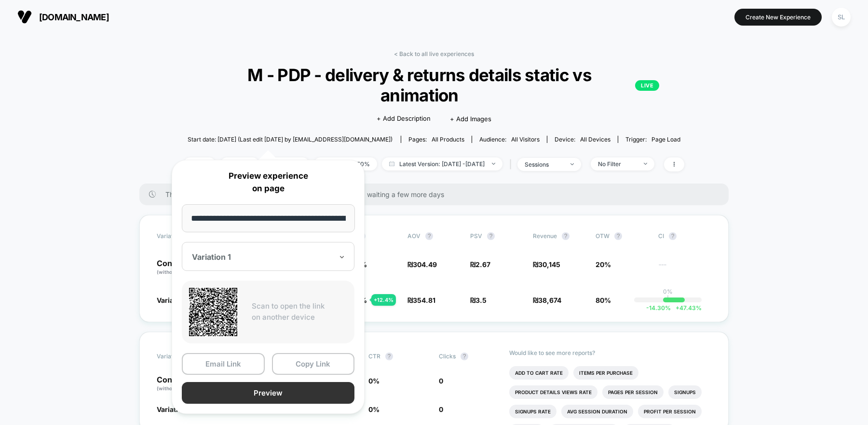  What do you see at coordinates (549, 264) in the screenshot?
I see `span: 30,145` at bounding box center [549, 264].